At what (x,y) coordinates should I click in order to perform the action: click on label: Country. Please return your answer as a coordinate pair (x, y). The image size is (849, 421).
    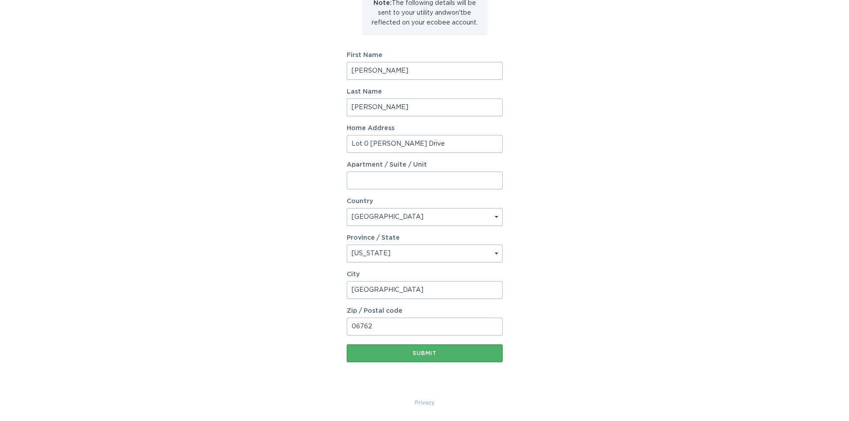
    Looking at the image, I should click on (360, 202).